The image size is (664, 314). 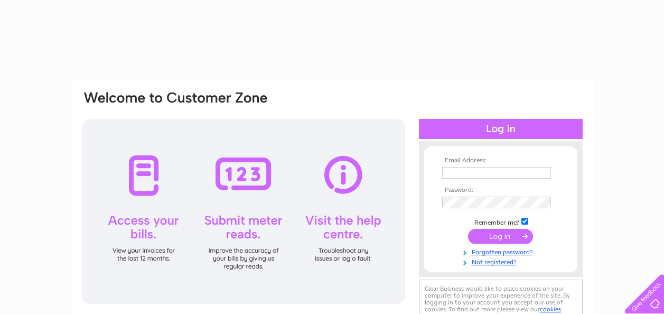 What do you see at coordinates (501, 236) in the screenshot?
I see `input: Submit` at bounding box center [501, 236].